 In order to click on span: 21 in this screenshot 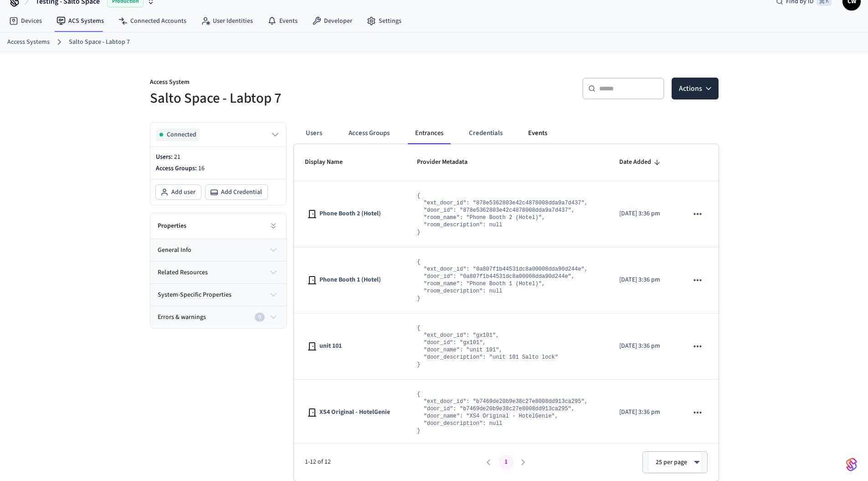, I will do `click(177, 157)`.